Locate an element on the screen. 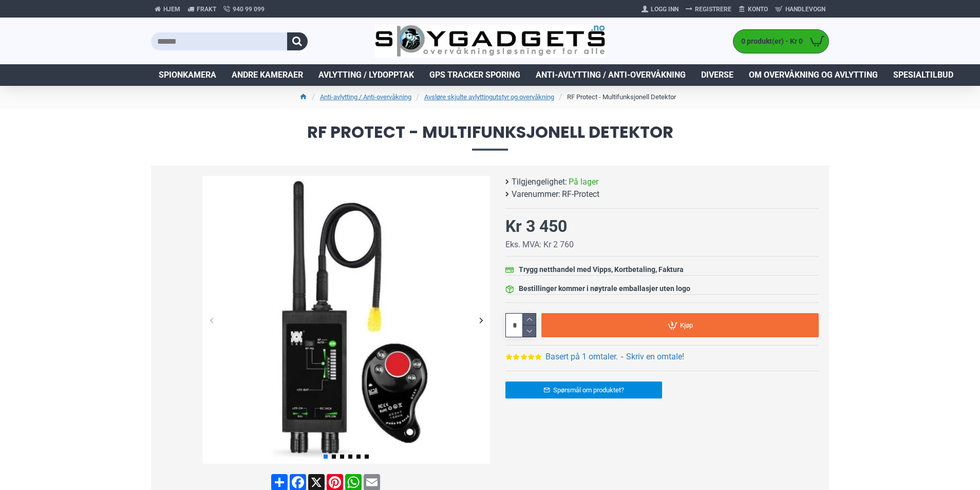 Image resolution: width=980 pixels, height=490 pixels. a: Spørsmål om produktet? is located at coordinates (583, 390).